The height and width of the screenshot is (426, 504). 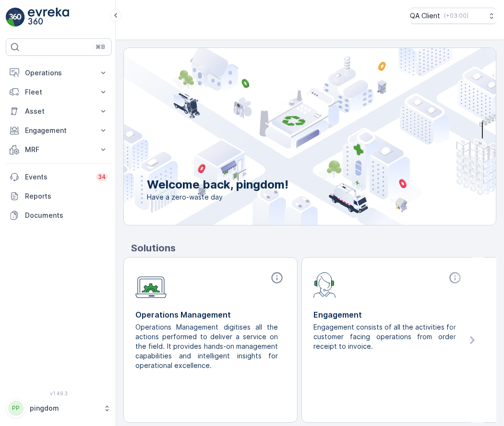 What do you see at coordinates (218, 197) in the screenshot?
I see `span: Have a zero-waste day` at bounding box center [218, 197].